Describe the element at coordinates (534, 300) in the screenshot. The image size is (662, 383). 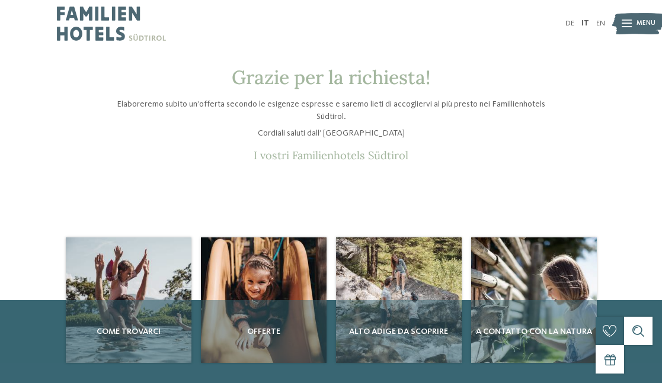
I see `a: Richiesta A contatto con la natura` at that location.